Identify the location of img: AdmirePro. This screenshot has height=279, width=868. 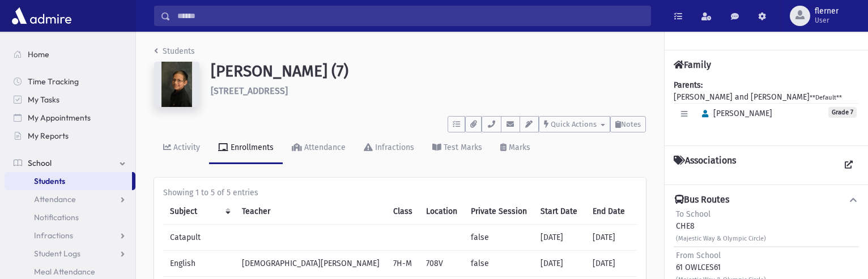
(41, 16).